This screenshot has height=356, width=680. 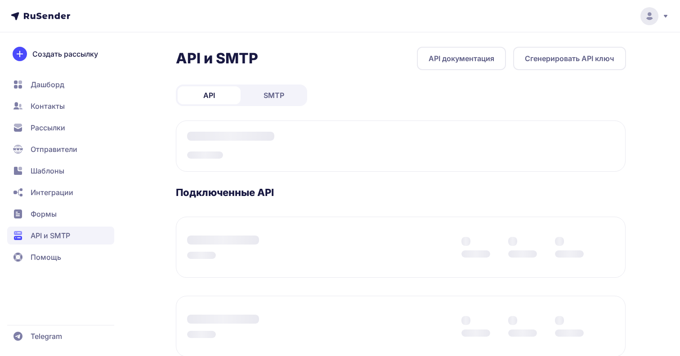 What do you see at coordinates (217, 58) in the screenshot?
I see `h2: API и SMTP` at bounding box center [217, 58].